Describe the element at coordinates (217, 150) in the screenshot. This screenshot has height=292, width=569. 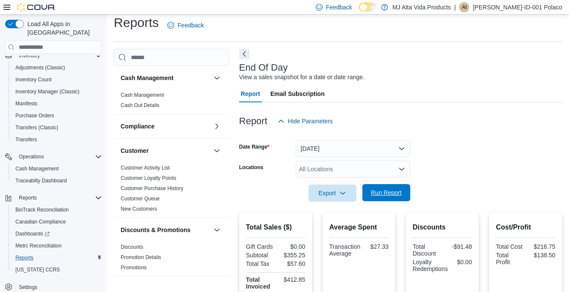
I see `button: Customer` at that location.